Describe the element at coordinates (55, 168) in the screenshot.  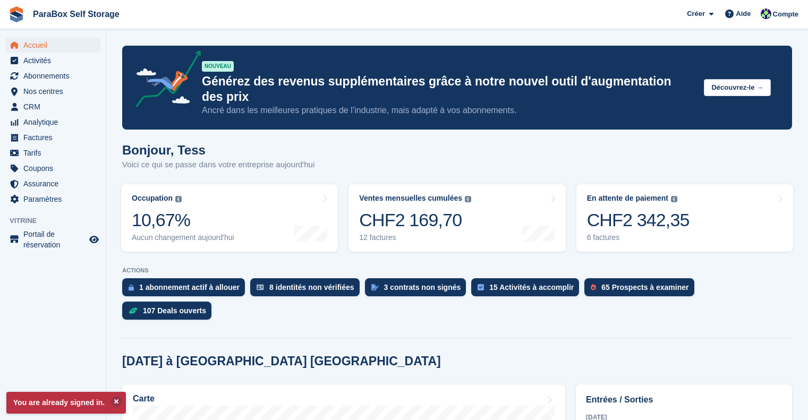
I see `span: Coupons` at that location.